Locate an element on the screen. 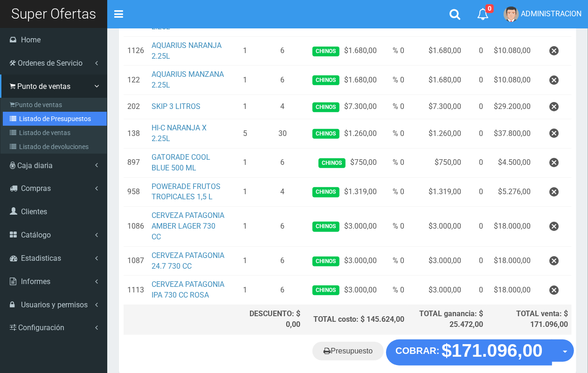  a: AQUARIUS PERA 2.25L is located at coordinates (179, 22).